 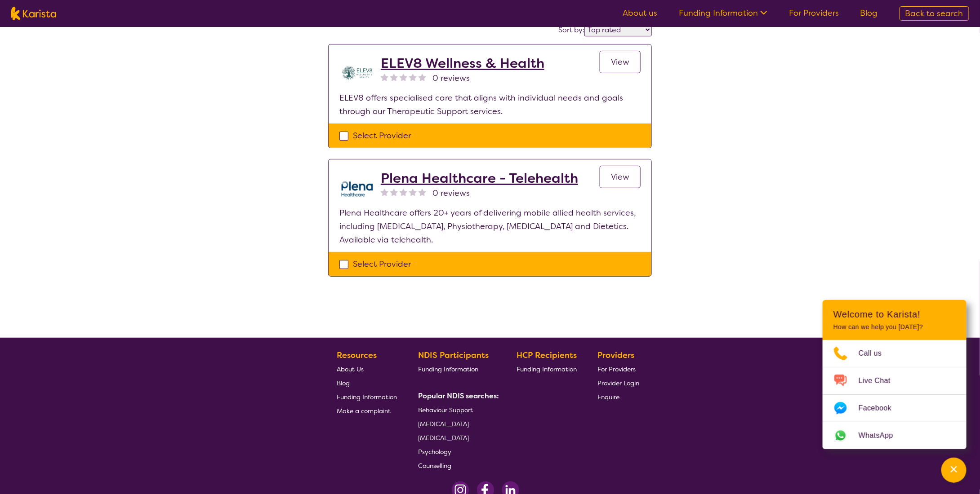 I want to click on b: Popular NDIS searches:, so click(x=458, y=396).